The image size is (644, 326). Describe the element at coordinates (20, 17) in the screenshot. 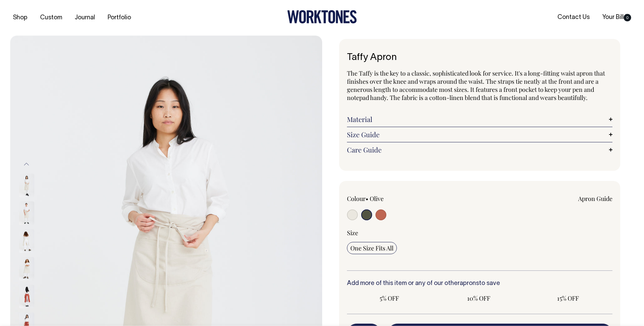

I see `a: Shop` at that location.